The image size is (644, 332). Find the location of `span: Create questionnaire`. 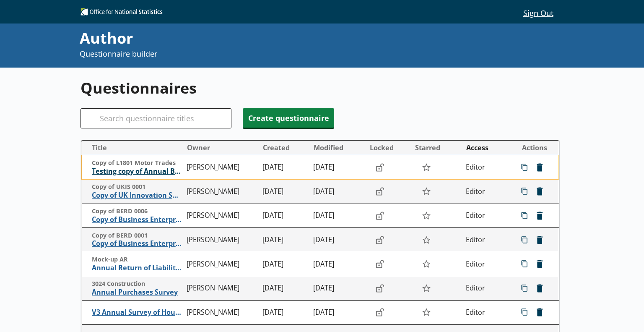

span: Create questionnaire is located at coordinates (289, 118).